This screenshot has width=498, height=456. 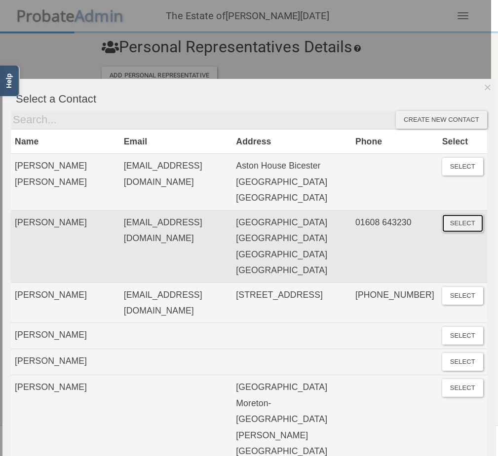 What do you see at coordinates (395, 246) in the screenshot?
I see `td: 01608 643230` at bounding box center [395, 246].